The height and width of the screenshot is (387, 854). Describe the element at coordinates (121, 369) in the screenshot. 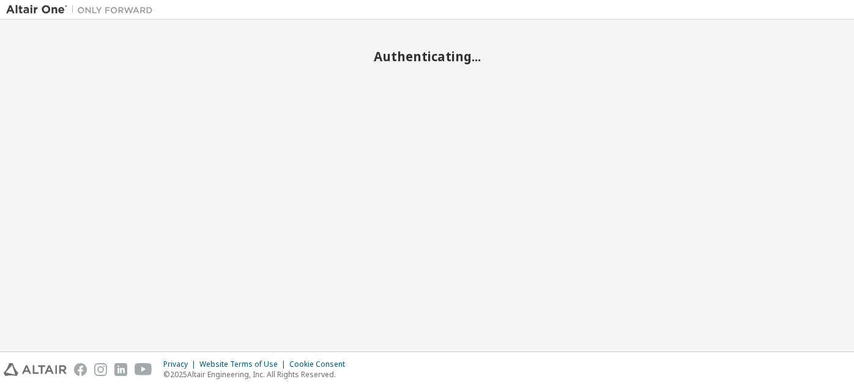

I see `img: linkedin.svg` at that location.